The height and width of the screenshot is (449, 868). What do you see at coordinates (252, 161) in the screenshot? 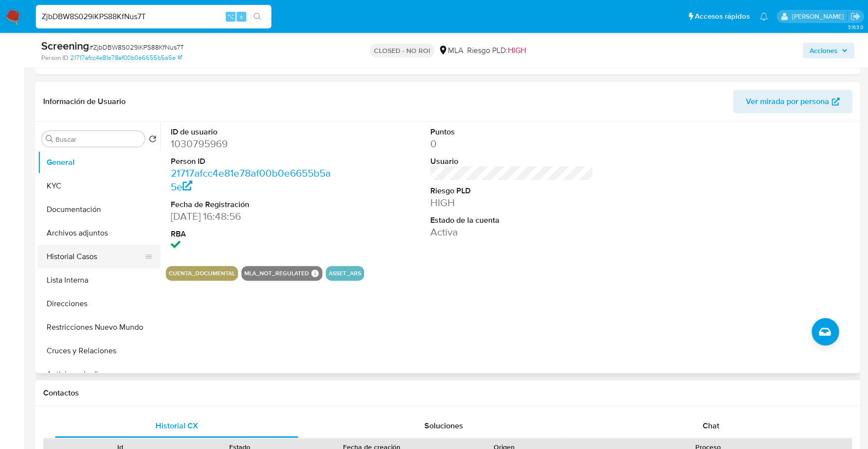
I see `dt: Person ID` at bounding box center [252, 161].